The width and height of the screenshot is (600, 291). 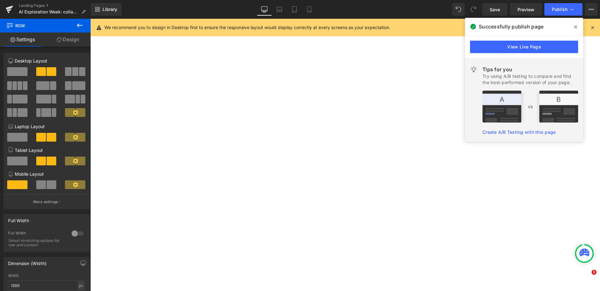 What do you see at coordinates (47, 276) in the screenshot?
I see `div: Width` at bounding box center [47, 276].